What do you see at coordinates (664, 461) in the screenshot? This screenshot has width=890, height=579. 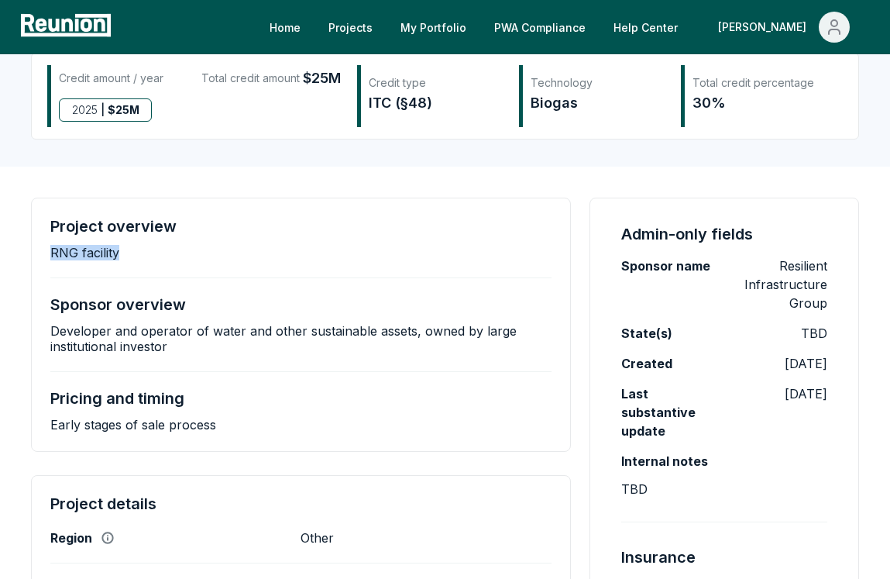 I see `label: Internal notes` at bounding box center [664, 461].